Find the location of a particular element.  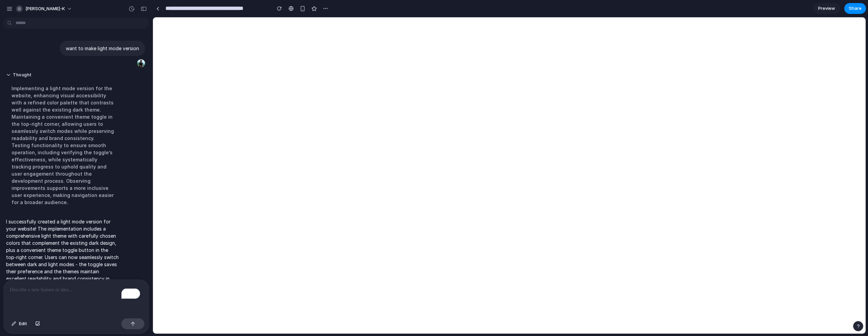

p: I successfully created a light mode version for your website! The implementation includes a compr... is located at coordinates (63, 254).